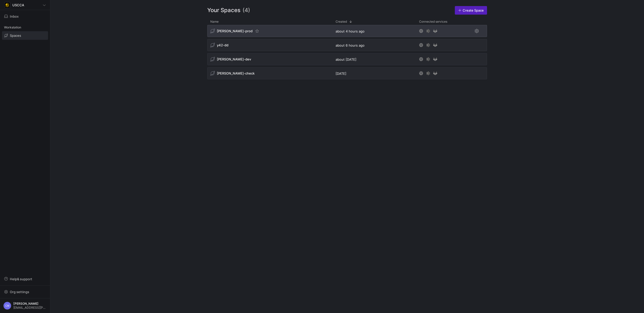 The height and width of the screenshot is (313, 644). Describe the element at coordinates (223, 45) in the screenshot. I see `span: y42-dd` at that location.